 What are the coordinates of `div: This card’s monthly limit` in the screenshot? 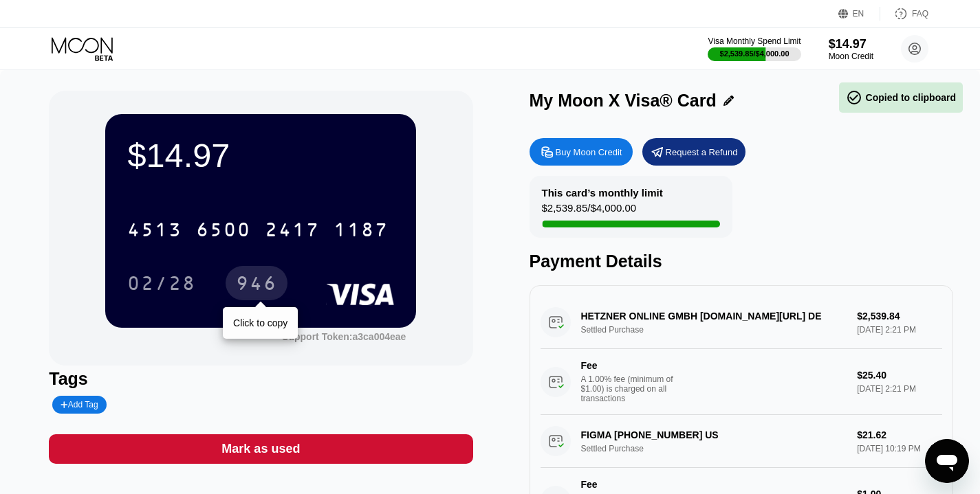 It's located at (603, 192).